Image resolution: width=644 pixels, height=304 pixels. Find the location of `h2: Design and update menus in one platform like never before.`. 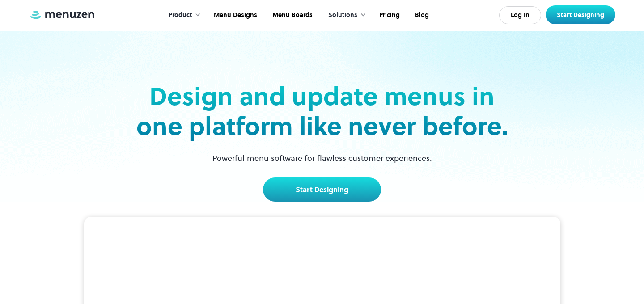

h2: Design and update menus in one platform like never before. is located at coordinates (322, 111).